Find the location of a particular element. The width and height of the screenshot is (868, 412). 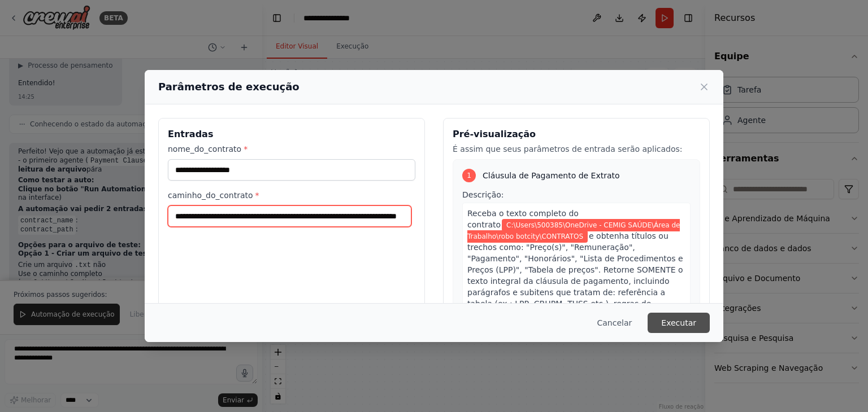

font: Entradas is located at coordinates (190, 134).